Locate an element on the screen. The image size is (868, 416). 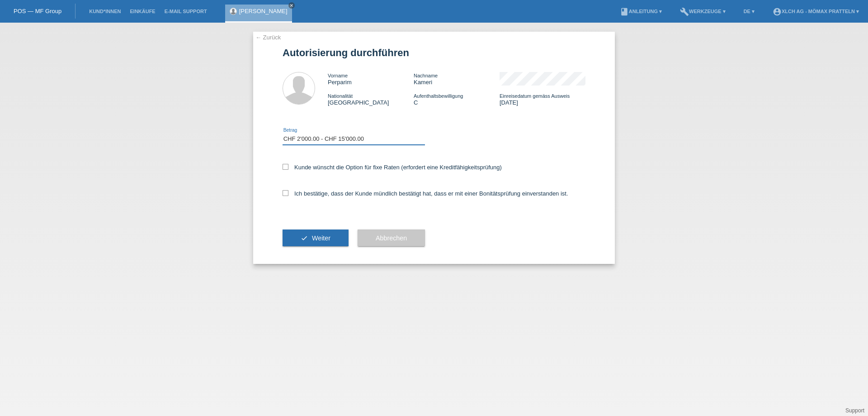
label: Ich bestätige, dass der Kunde mündlich bestätigt hat, dass er mit einer Bonitätsprüfung einversta... is located at coordinates (425, 193).